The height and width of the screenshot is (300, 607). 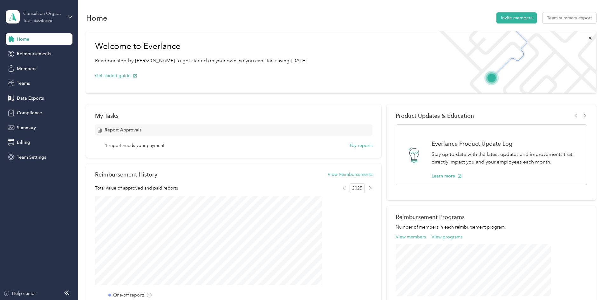 What do you see at coordinates (447, 237) in the screenshot?
I see `button: View programs` at bounding box center [447, 237].